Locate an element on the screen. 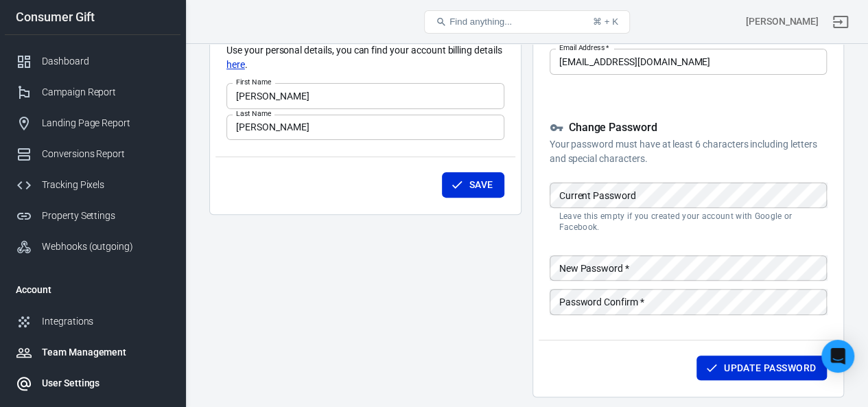  a: Dashboard is located at coordinates (93, 61).